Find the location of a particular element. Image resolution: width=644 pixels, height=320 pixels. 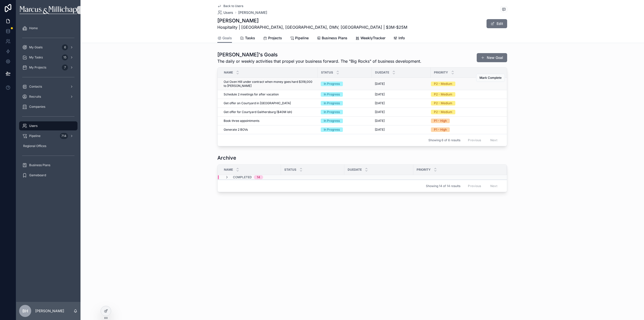

span: Gameboard is located at coordinates (37, 175).